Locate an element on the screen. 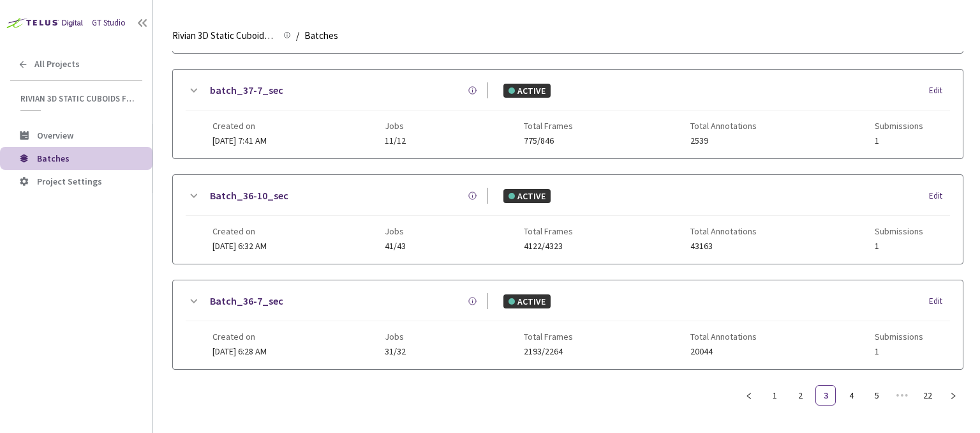 The height and width of the screenshot is (433, 980). button: right is located at coordinates (953, 395).